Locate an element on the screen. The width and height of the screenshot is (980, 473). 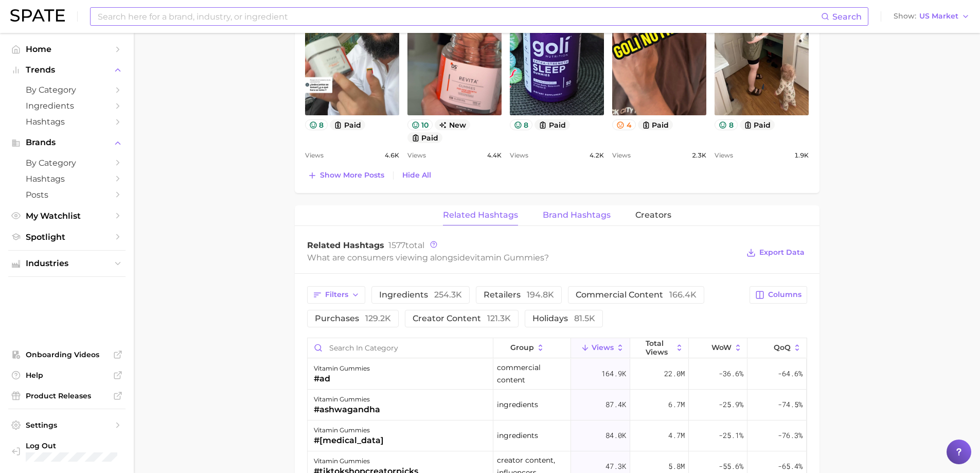
span: Posts is located at coordinates (67, 194).